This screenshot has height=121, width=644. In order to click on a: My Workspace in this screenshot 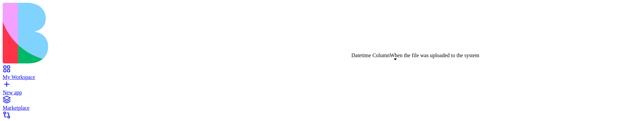, I will do `click(322, 74)`.